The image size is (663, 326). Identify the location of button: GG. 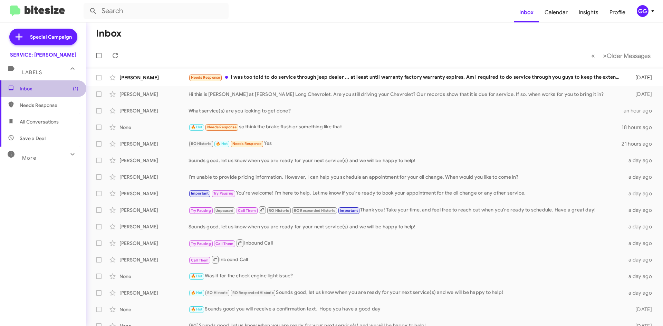
(643, 11).